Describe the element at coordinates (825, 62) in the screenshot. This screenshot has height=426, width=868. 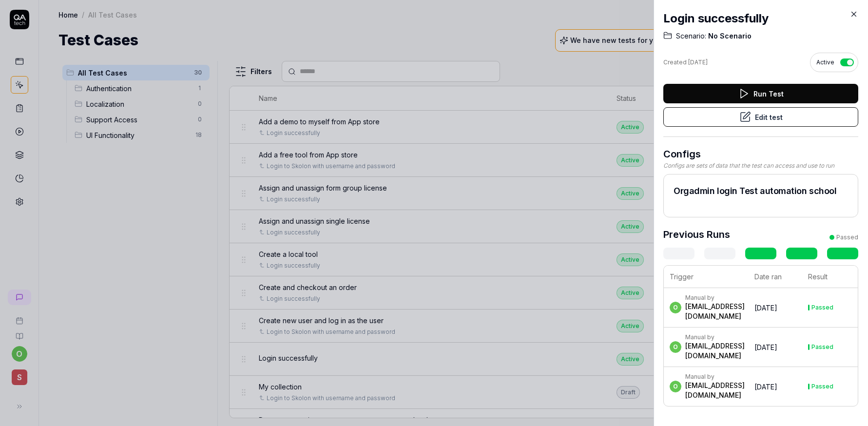
I see `span: Active` at that location.